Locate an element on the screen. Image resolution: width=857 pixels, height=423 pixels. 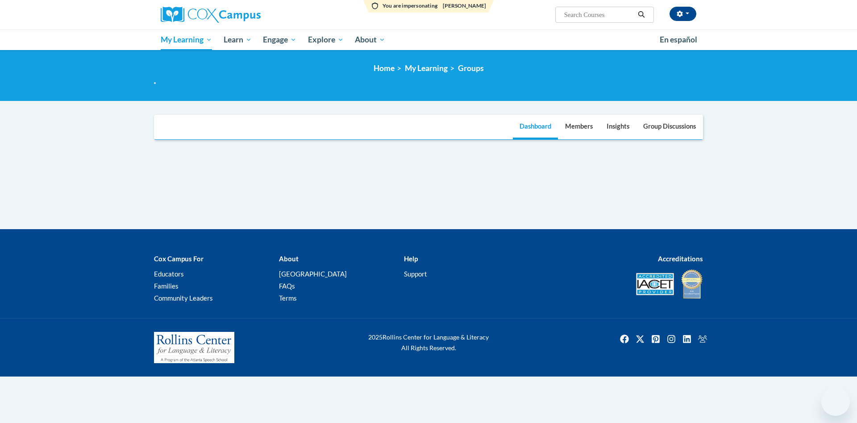
div: Main menu is located at coordinates (429, 40).